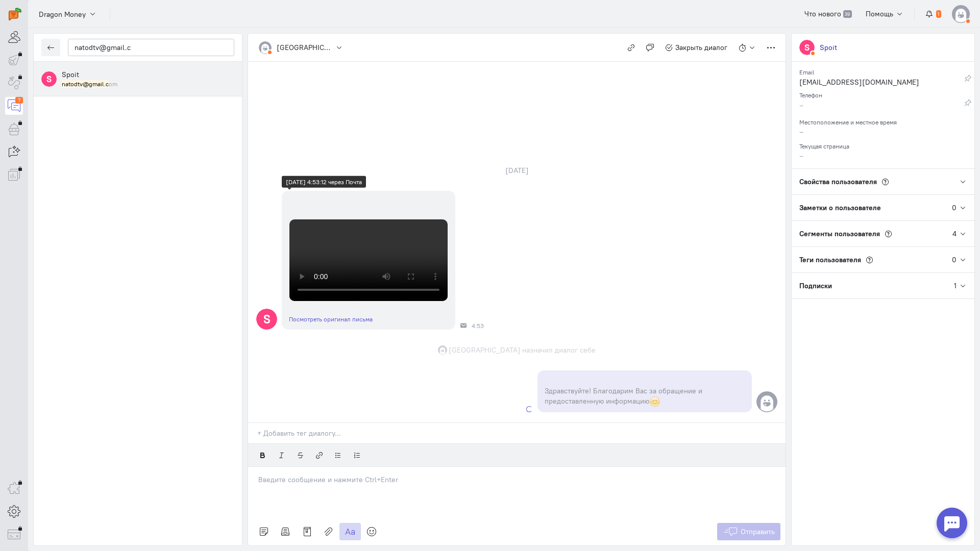 Image resolution: width=980 pixels, height=551 pixels. Describe the element at coordinates (847, 14) in the screenshot. I see `span: 39` at that location.